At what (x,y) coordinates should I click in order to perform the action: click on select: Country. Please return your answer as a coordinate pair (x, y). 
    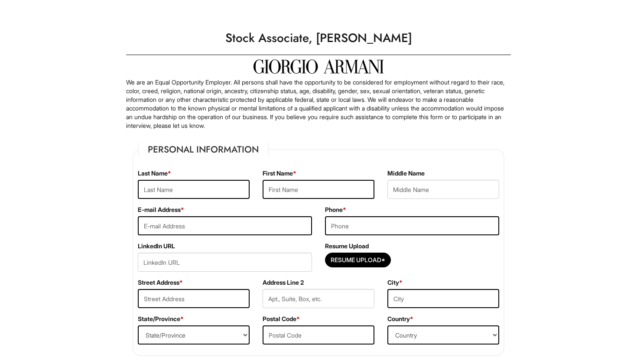
    Looking at the image, I should click on (444, 335).